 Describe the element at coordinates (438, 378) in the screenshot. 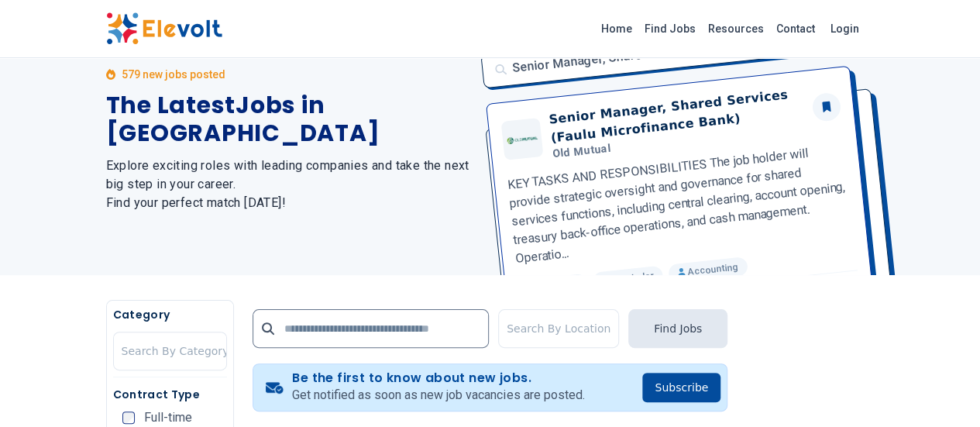

I see `h4: Be the first to know about new jobs.` at that location.